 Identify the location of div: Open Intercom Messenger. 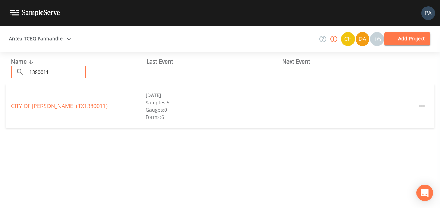
(425, 193).